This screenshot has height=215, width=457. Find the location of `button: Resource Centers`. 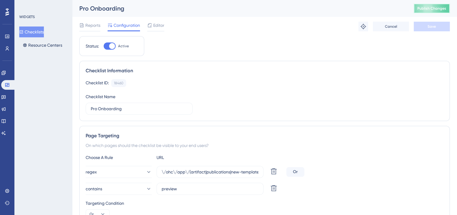

button: Resource Centers is located at coordinates (42, 45).